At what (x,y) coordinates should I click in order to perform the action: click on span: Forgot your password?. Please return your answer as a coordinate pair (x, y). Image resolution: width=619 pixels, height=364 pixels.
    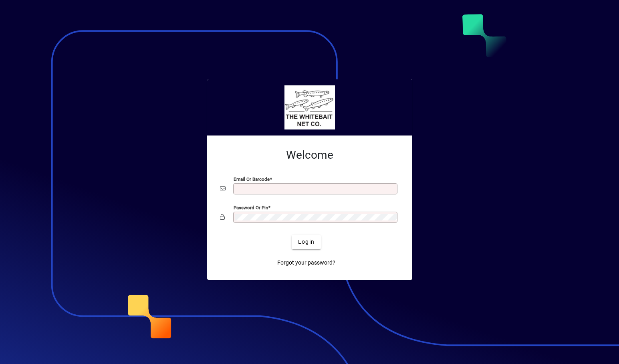
    Looking at the image, I should click on (306, 262).